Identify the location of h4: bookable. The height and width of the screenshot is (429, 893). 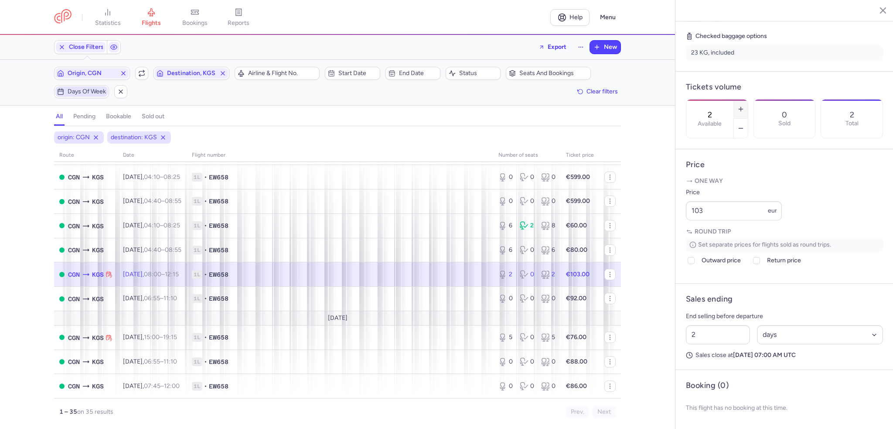
(119, 116).